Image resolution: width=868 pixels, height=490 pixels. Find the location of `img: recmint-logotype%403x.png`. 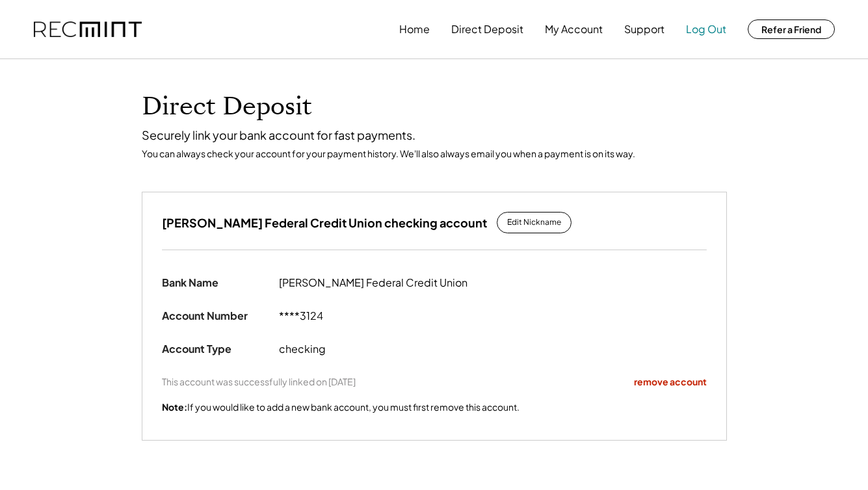

img: recmint-logotype%403x.png is located at coordinates (88, 30).